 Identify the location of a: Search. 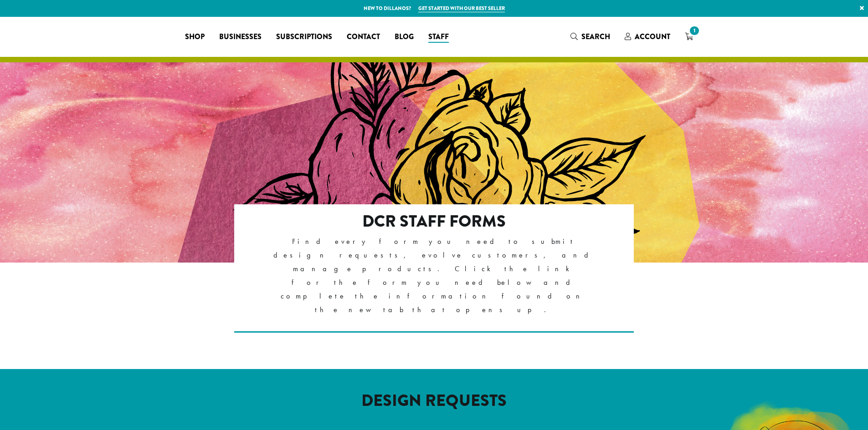
(590, 36).